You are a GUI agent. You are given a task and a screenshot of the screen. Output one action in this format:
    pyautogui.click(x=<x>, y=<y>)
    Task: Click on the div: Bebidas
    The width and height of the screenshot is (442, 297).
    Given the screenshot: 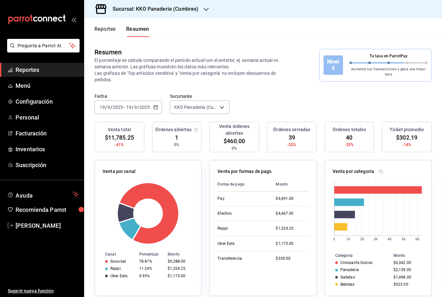 What is the action you would take?
    pyautogui.click(x=348, y=284)
    